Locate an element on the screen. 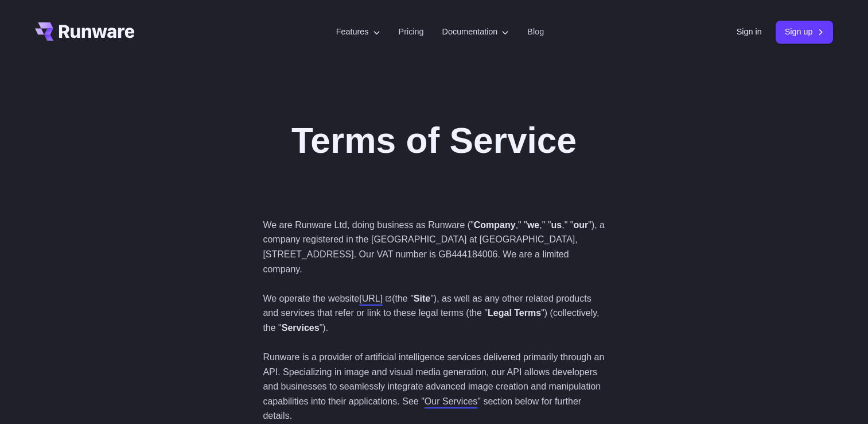 This screenshot has width=868, height=424. p: Runware is a provider of artificial intelligence services delivered primarily through an API. Spe... is located at coordinates (434, 387).